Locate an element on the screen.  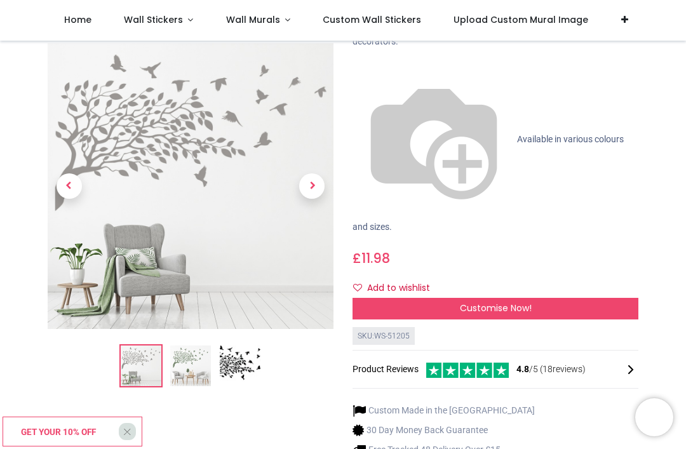
img: WS-51205-02 is located at coordinates (191, 366).